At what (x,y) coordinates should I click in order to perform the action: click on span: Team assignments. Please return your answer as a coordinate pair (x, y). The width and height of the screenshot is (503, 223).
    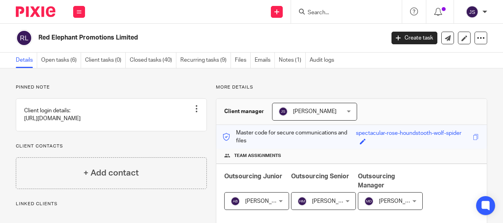
    Looking at the image, I should click on (258, 156).